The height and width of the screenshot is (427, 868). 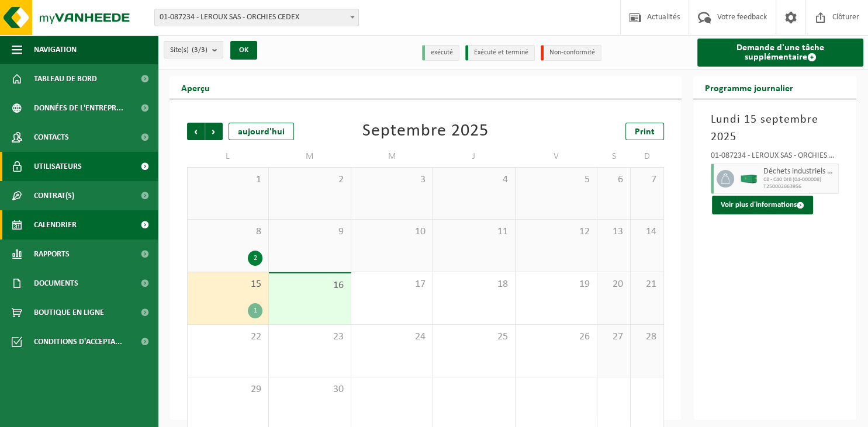 What do you see at coordinates (69, 312) in the screenshot?
I see `span: Boutique en ligne` at bounding box center [69, 312].